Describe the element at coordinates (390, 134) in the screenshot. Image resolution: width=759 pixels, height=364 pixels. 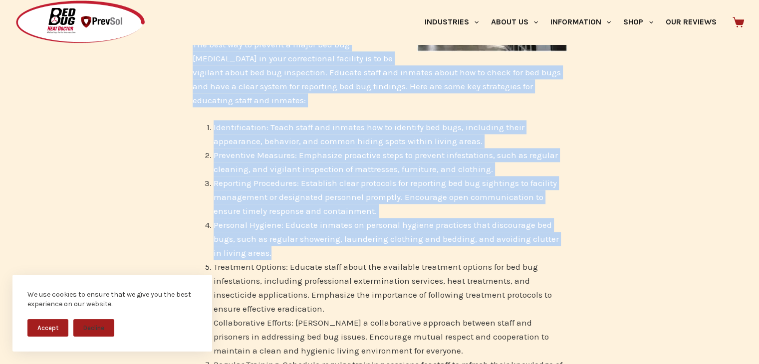
I see `li: Identification: Teach staff and inmates how to identify bed bugs, including their appearance, beh...` at that location.